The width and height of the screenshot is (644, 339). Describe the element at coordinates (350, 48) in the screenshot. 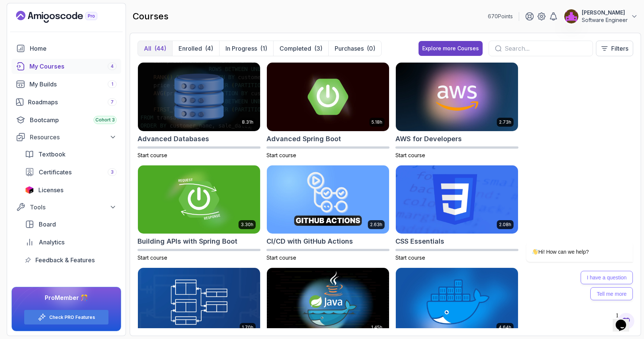

I see `p: Purchases` at that location.